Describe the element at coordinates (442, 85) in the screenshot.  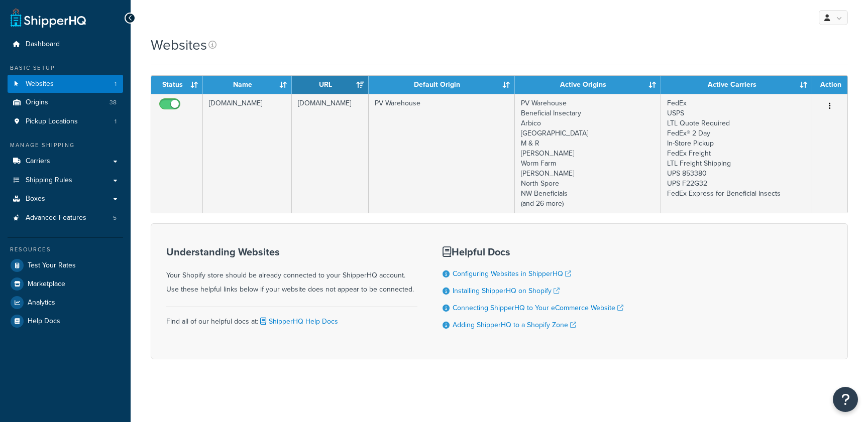
I see `th: Default Origin: activate to sort column ascending` at that location.